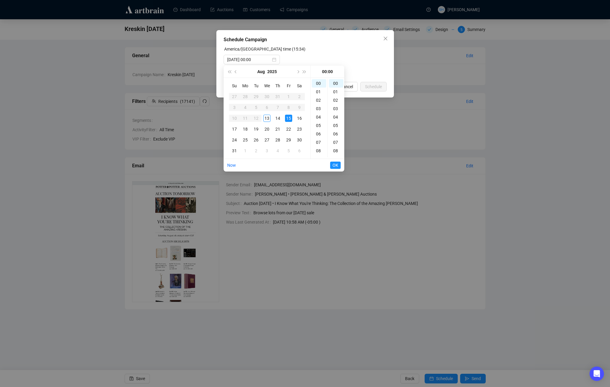 This screenshot has height=387, width=610. Describe the element at coordinates (335, 165) in the screenshot. I see `span: OK` at that location.